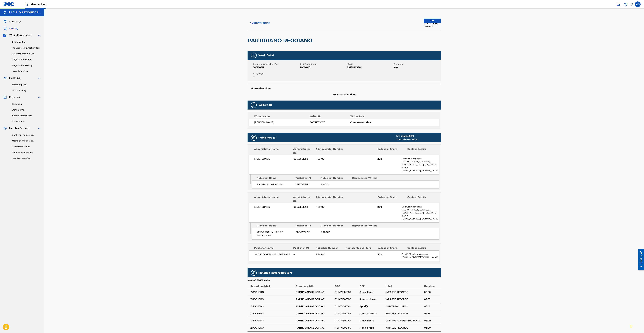  Describe the element at coordinates (27, 91) in the screenshot. I see `a: Match History` at that location.